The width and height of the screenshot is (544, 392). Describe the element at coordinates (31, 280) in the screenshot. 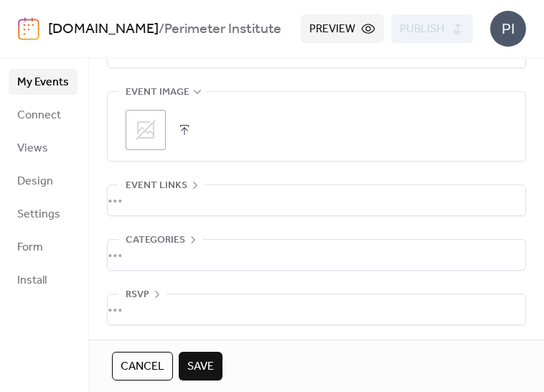

I see `span: Install` at that location.